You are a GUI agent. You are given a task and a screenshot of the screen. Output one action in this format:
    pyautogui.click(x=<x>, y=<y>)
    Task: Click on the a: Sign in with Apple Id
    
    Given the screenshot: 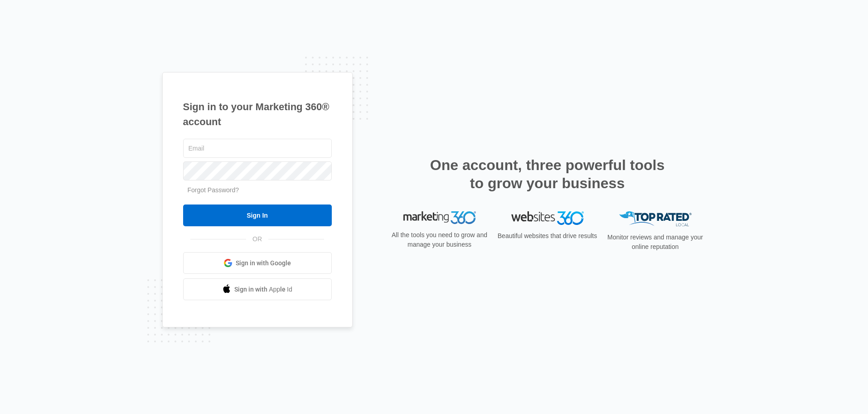 What is the action you would take?
    pyautogui.click(x=258, y=289)
    